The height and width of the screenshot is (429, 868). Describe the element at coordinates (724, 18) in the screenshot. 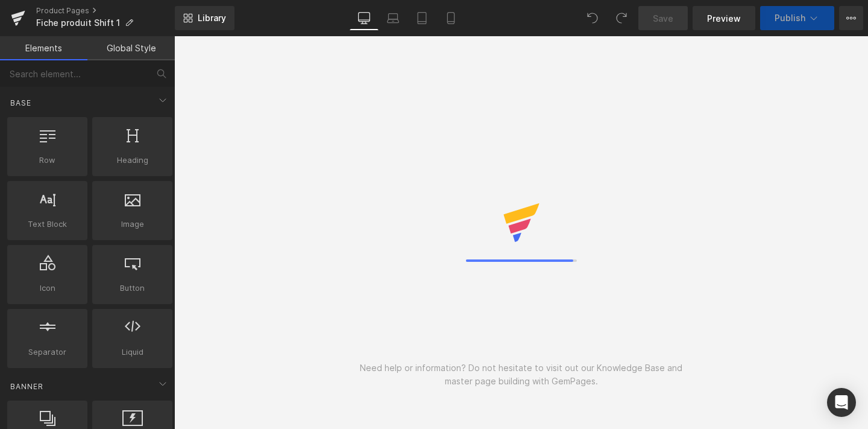

I see `span: Preview` at that location.